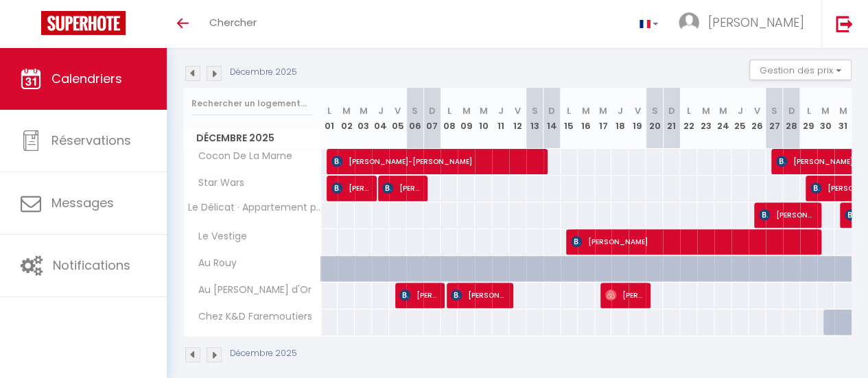  I want to click on th: 27, so click(774, 118).